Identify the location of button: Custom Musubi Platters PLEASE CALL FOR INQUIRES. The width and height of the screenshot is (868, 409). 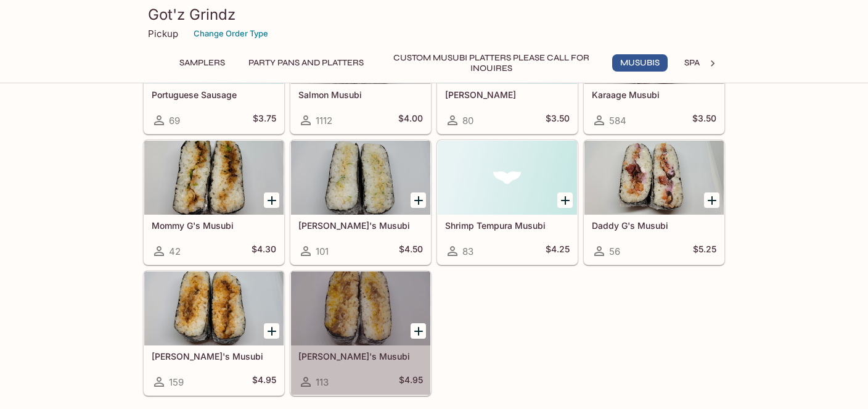
(491, 63).